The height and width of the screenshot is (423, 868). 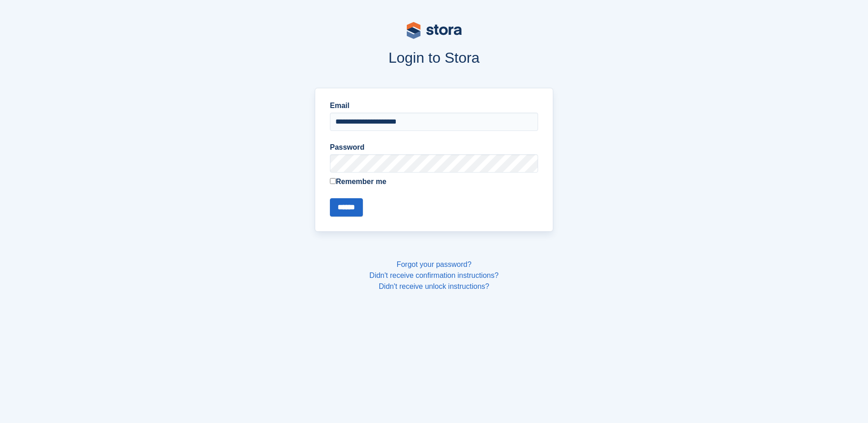 What do you see at coordinates (434, 148) in the screenshot?
I see `label: Password` at bounding box center [434, 148].